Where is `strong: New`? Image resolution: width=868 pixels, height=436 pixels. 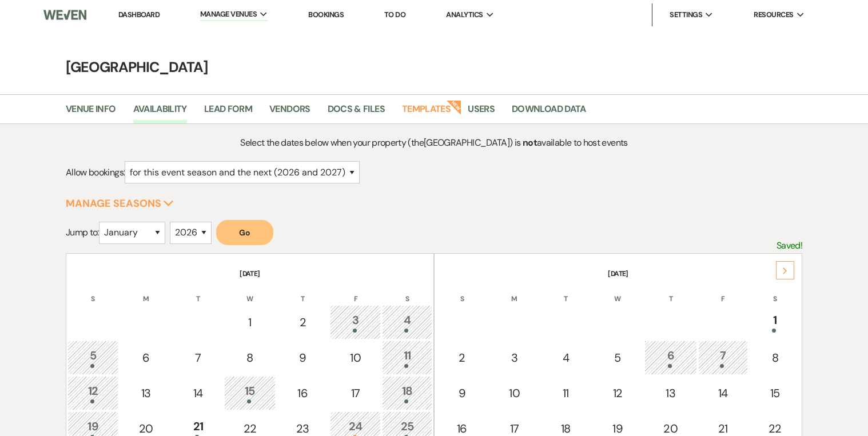
strong: New is located at coordinates (455, 107).